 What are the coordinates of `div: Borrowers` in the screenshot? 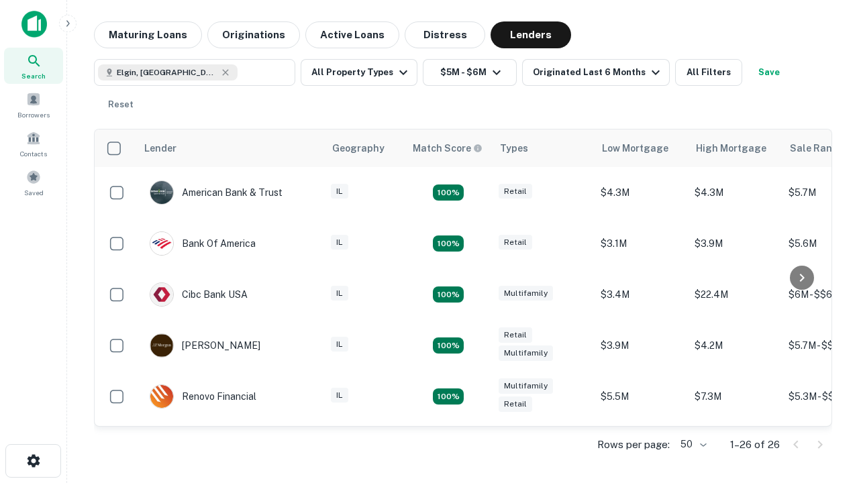 It's located at (34, 105).